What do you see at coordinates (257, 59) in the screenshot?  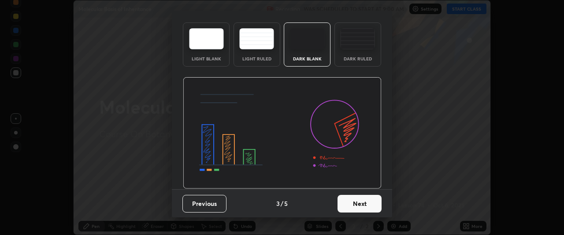 I see `div: Light Ruled` at bounding box center [257, 59].